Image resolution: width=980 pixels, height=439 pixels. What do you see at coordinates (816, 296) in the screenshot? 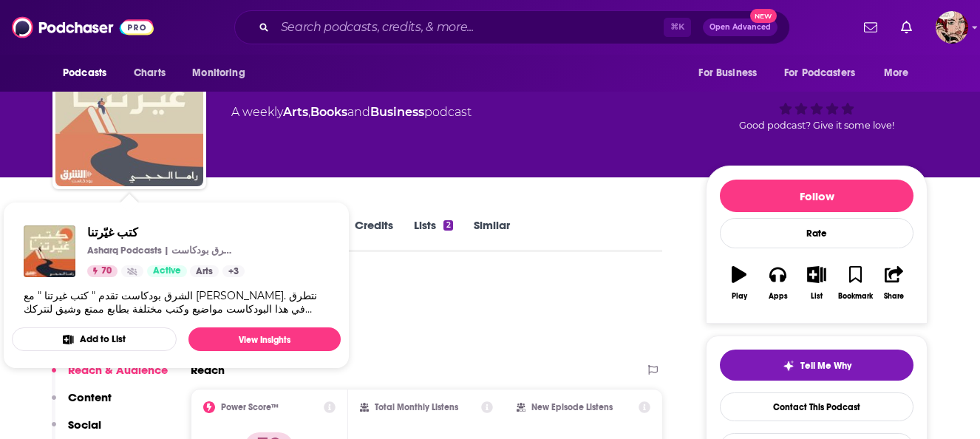
I see `div: List` at bounding box center [816, 296].